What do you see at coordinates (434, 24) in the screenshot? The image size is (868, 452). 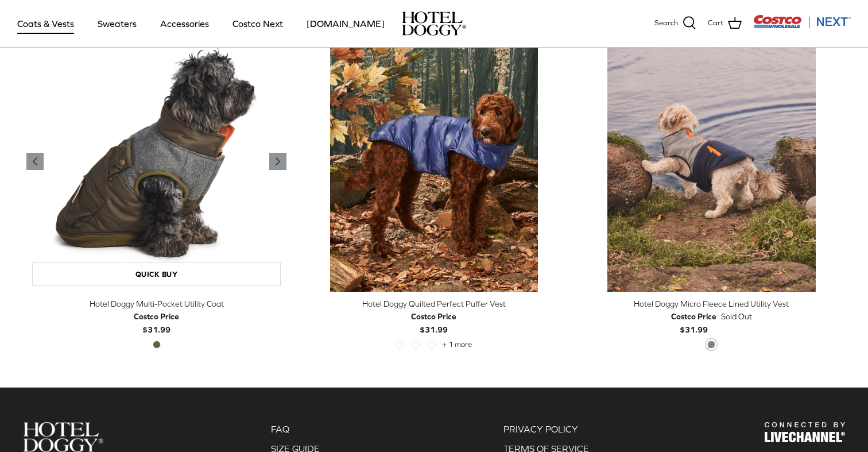 I see `a: hoteldoggy.com hoteldoggycom` at bounding box center [434, 24].